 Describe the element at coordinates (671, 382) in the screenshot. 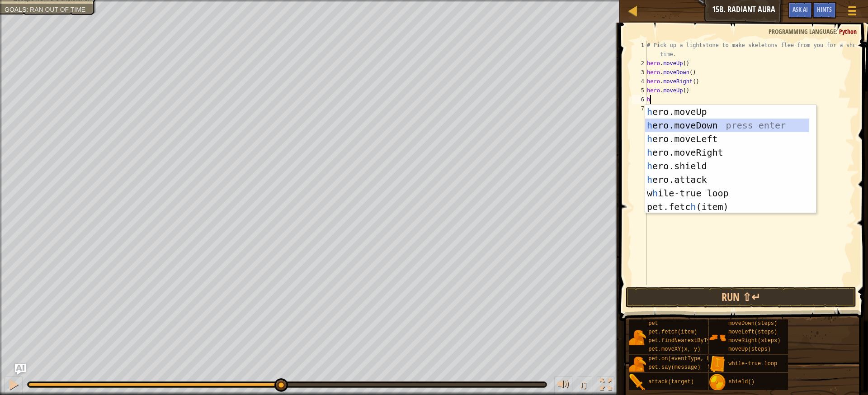

I see `span: attack(target)` at that location.